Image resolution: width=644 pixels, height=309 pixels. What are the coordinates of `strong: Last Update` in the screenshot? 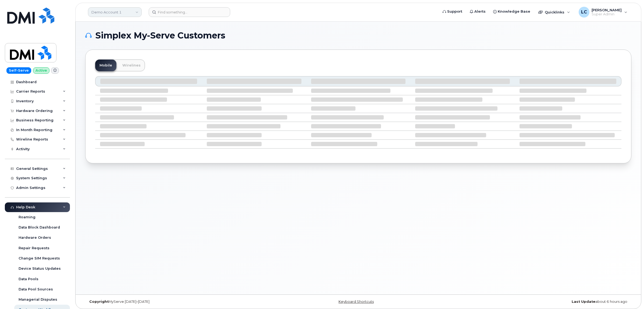 It's located at (583, 302).